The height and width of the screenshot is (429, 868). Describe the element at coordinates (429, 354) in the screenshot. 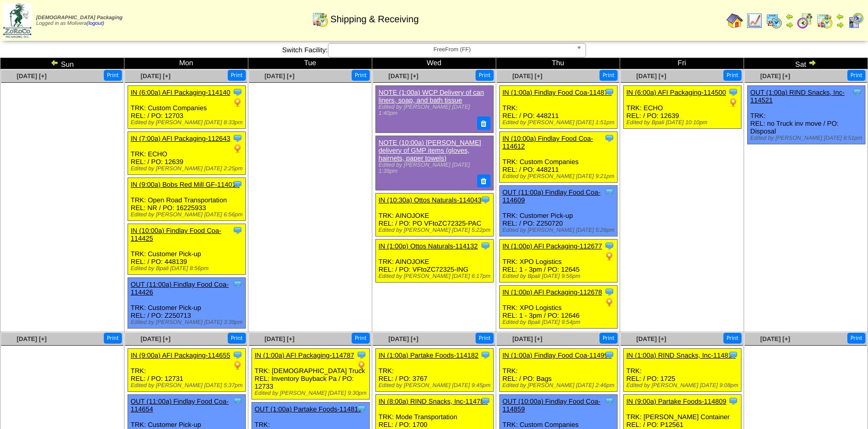

I see `a: IN (1:00a) Partake Foods-114182` at that location.